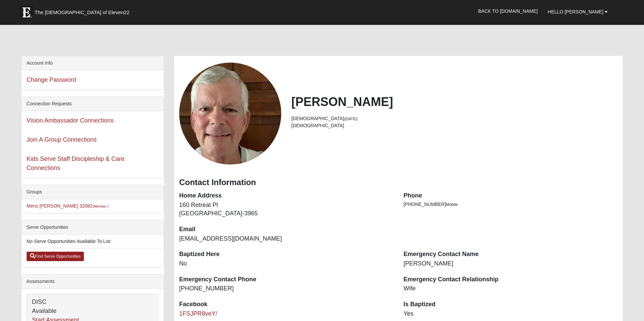  Describe the element at coordinates (26, 13) in the screenshot. I see `img: Eleven22 logo` at that location.